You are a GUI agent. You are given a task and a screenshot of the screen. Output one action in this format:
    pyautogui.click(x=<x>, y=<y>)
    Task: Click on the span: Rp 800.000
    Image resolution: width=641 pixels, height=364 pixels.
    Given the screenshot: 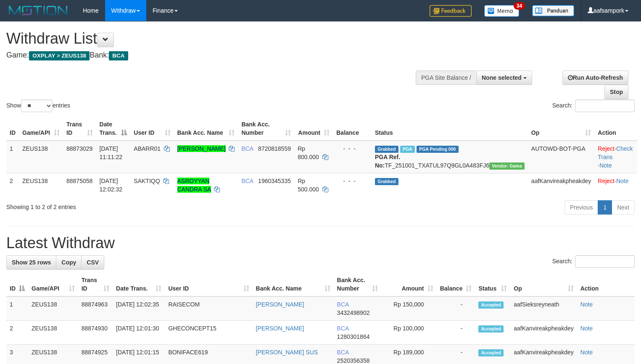 What is the action you would take?
    pyautogui.click(x=308, y=153)
    